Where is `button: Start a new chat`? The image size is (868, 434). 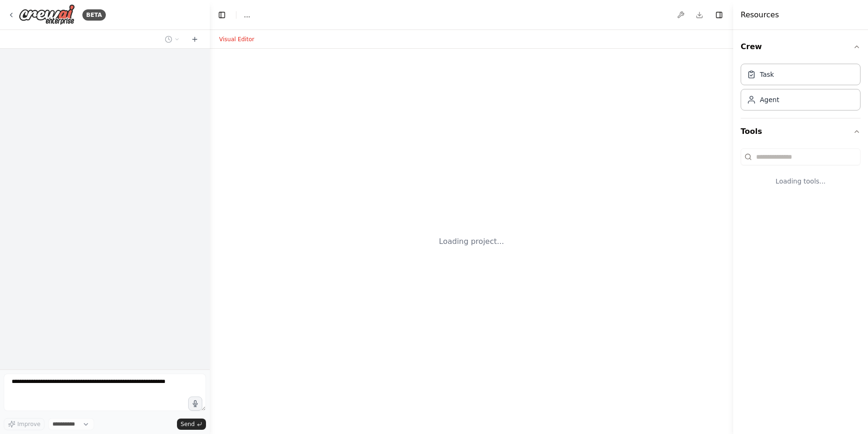
button: Start a new chat is located at coordinates (195, 39).